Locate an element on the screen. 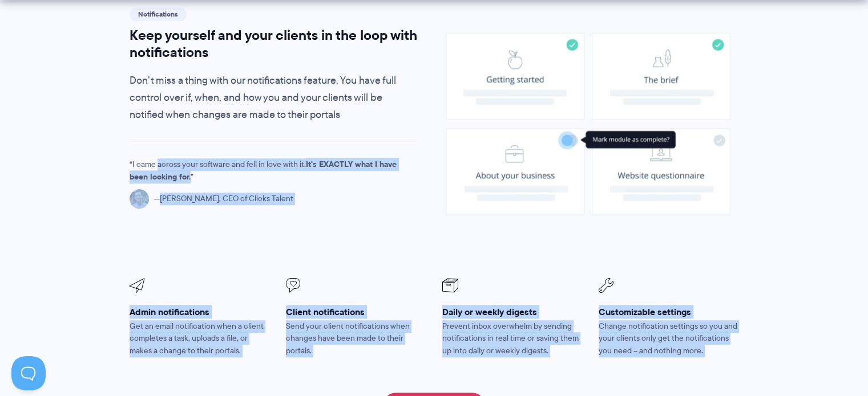 This screenshot has width=868, height=396. h2: Keep yourself and your clients in the loop with notifications is located at coordinates (273, 44).